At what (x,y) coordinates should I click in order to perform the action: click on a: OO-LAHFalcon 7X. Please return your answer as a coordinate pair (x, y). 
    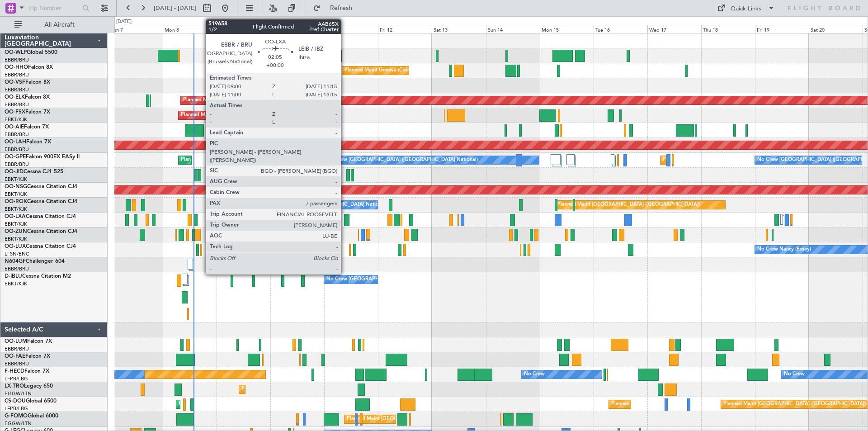
    Looking at the image, I should click on (28, 142).